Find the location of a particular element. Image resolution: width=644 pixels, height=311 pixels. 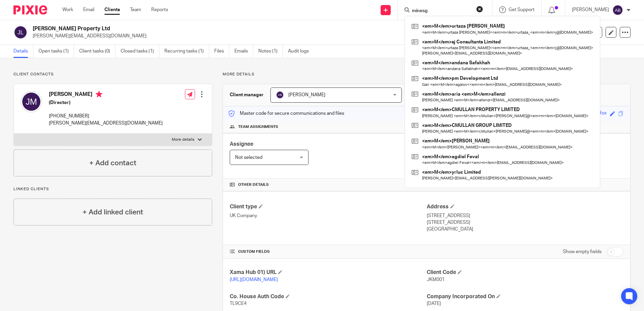

a: Details is located at coordinates (23, 51).